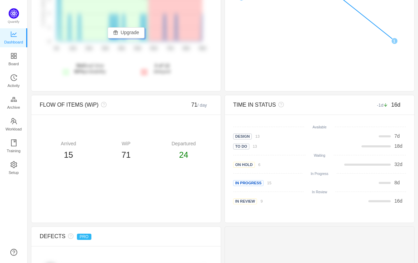  I want to click on span: 15, so click(68, 154).